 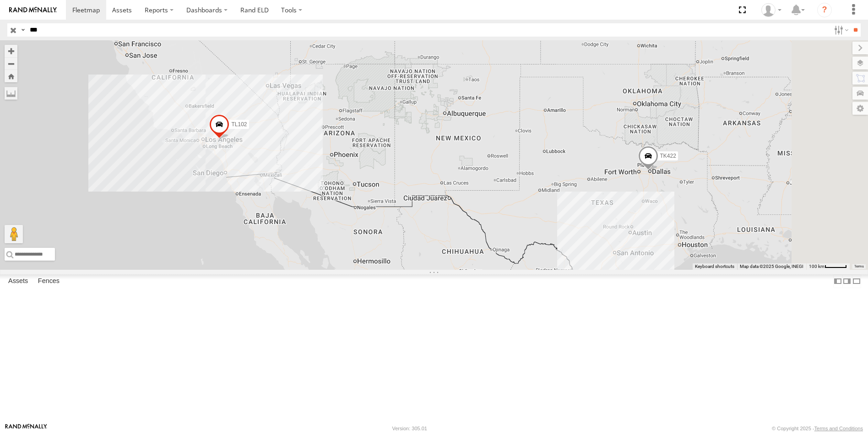 I want to click on span: TK422, so click(x=668, y=156).